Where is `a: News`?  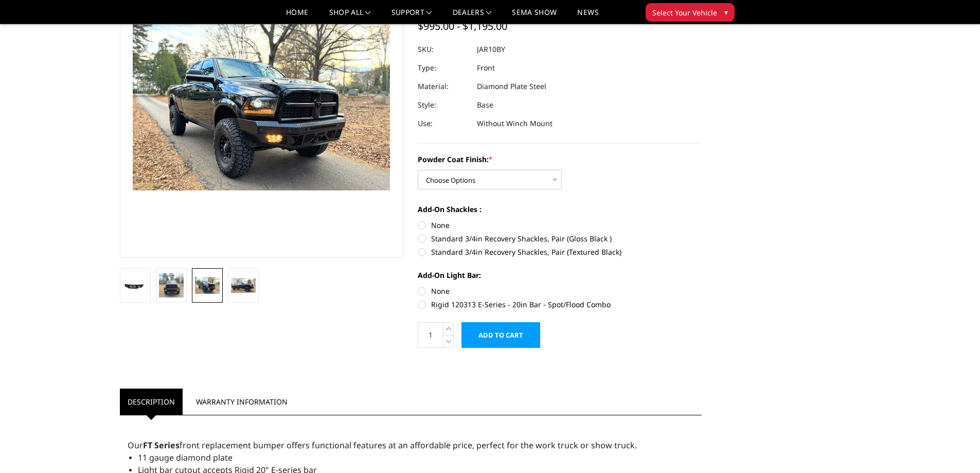
a: News is located at coordinates (587, 16).